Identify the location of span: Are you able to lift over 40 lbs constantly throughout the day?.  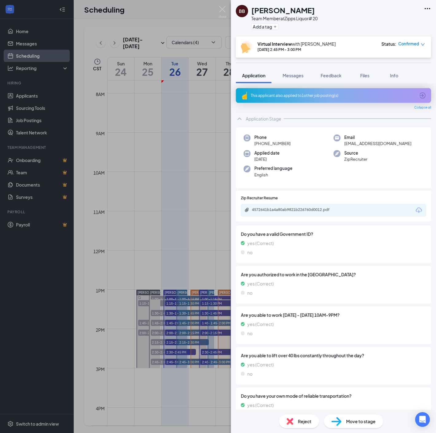
(333, 355).